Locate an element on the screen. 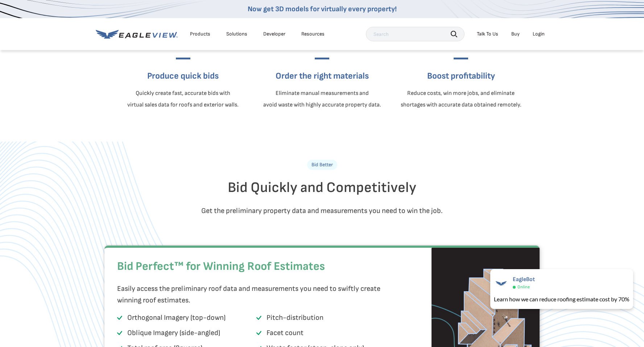  a: Now get 3D models for virtually every property! is located at coordinates (322, 9).